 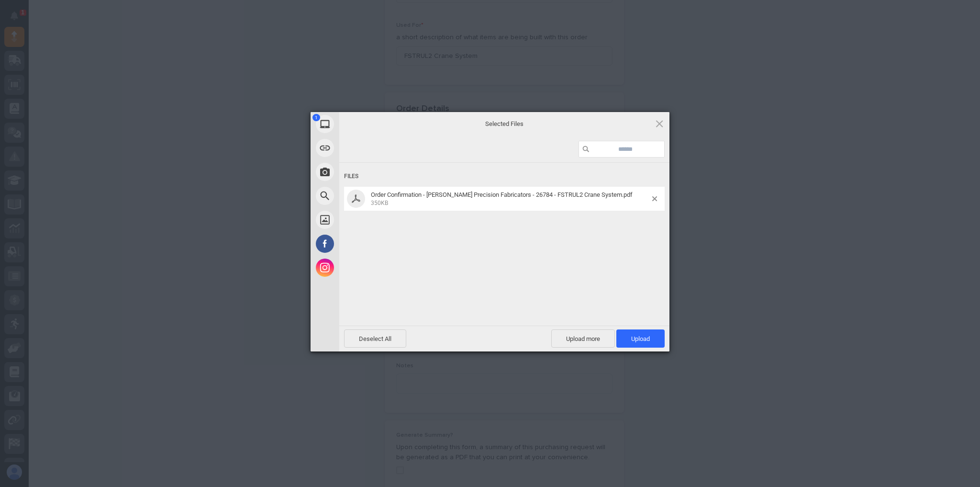 I want to click on span: 350KB, so click(x=379, y=203).